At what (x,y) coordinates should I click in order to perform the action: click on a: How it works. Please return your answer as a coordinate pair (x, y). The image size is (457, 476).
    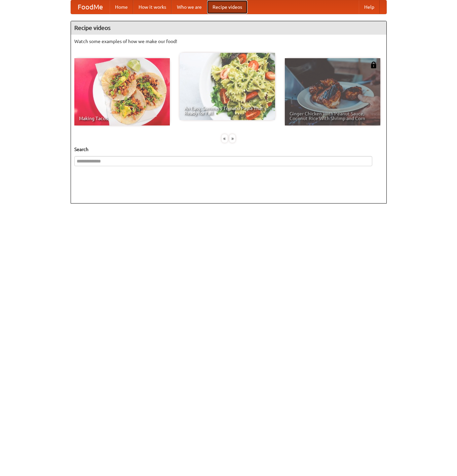
    Looking at the image, I should click on (152, 7).